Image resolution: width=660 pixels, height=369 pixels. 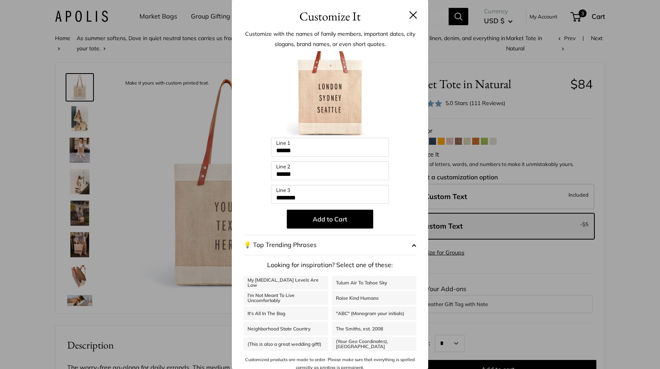 What do you see at coordinates (330, 39) in the screenshot?
I see `p: Customize with the names of family members, important dates, city slogans, brand names, or even s...` at bounding box center [330, 39].